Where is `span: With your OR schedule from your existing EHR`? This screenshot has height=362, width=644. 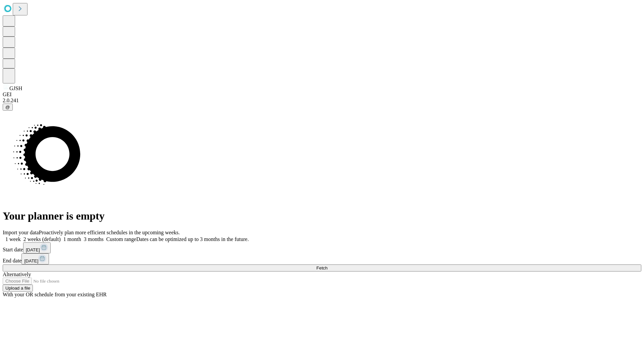
span: With your OR schedule from your existing EHR is located at coordinates (55, 294).